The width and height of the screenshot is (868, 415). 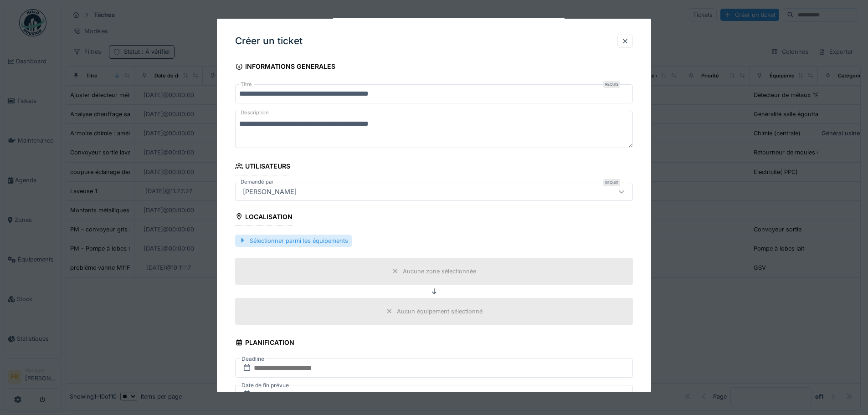 I want to click on div: Planification, so click(x=265, y=343).